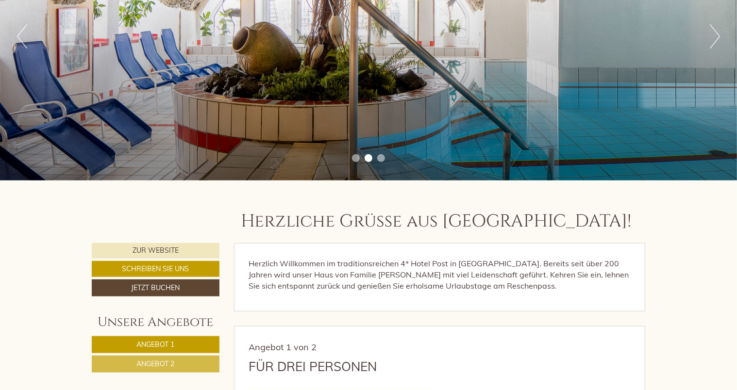  What do you see at coordinates (22, 36) in the screenshot?
I see `button: Previous` at bounding box center [22, 36].